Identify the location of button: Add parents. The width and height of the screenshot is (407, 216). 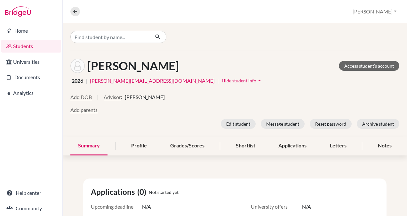
(84, 110).